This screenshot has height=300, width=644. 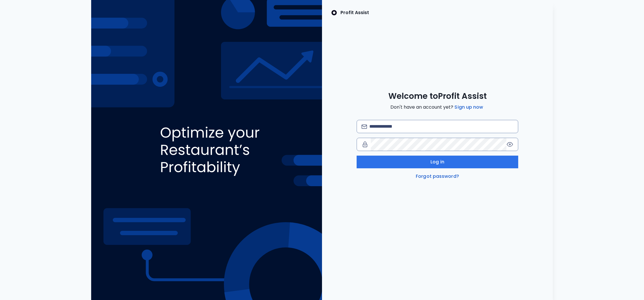 I want to click on a: Sign up now, so click(x=469, y=107).